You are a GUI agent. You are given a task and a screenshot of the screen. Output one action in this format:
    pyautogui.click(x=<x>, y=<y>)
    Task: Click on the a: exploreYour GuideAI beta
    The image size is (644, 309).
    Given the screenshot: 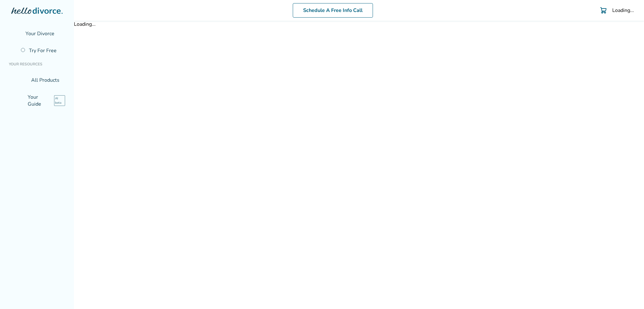 What is the action you would take?
    pyautogui.click(x=37, y=101)
    